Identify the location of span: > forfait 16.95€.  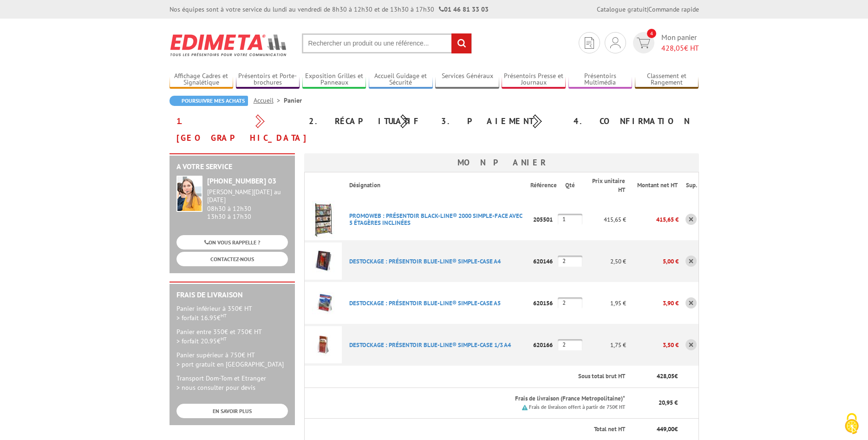
(202, 318).